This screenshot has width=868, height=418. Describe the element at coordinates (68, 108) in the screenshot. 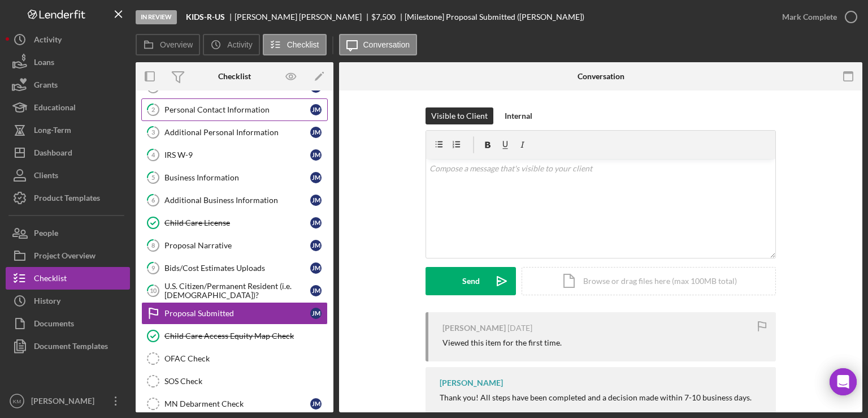

I see `button: Educational` at that location.